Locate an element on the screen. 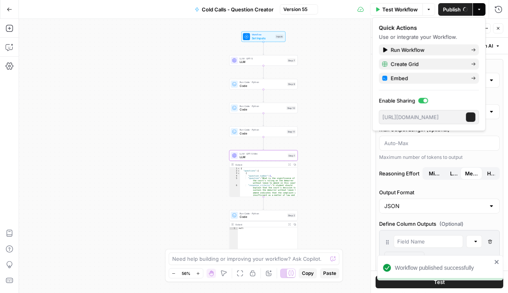  g: Edge from step_9 to step_10 is located at coordinates (263, 96).